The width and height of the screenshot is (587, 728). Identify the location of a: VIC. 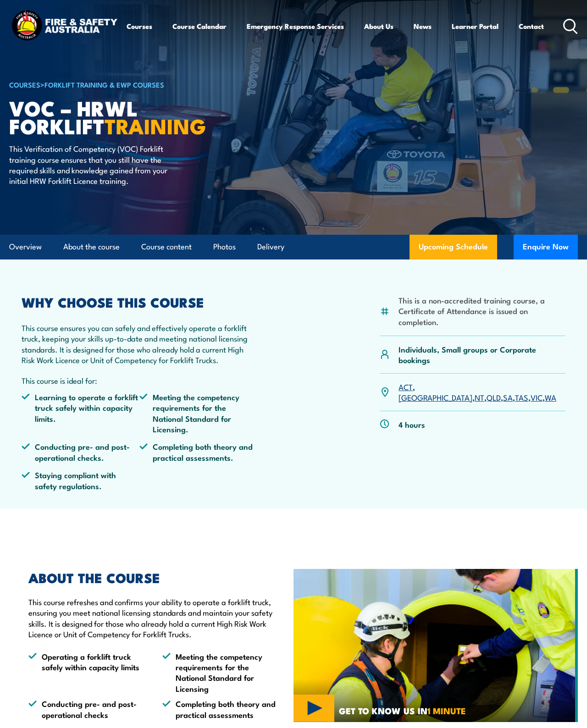
(537, 397).